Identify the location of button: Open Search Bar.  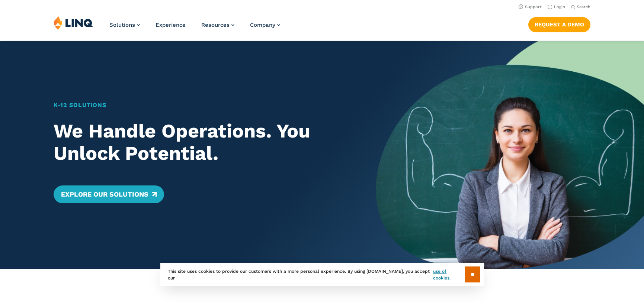
(581, 7).